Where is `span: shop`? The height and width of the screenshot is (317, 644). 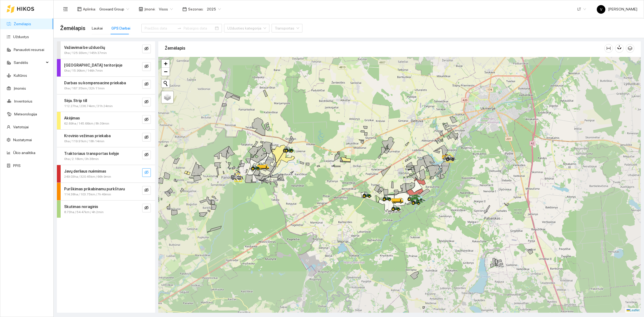 span: shop is located at coordinates (141, 9).